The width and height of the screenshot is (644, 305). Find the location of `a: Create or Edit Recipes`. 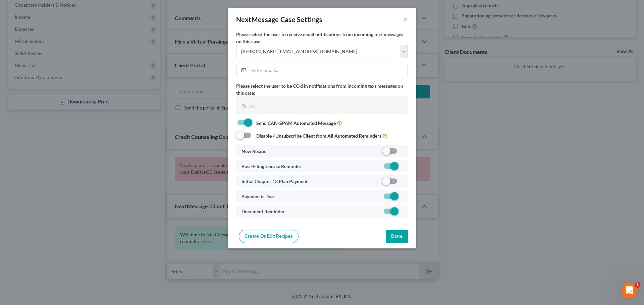

a: Create or Edit Recipes is located at coordinates (268, 236).